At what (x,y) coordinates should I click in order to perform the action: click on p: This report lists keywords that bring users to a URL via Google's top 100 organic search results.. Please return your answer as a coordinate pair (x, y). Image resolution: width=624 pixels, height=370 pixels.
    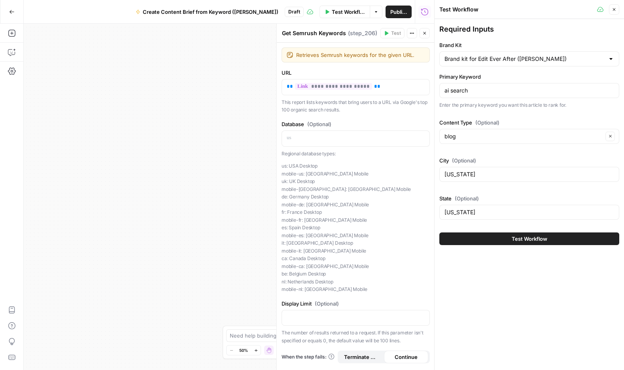
    Looking at the image, I should click on (356, 106).